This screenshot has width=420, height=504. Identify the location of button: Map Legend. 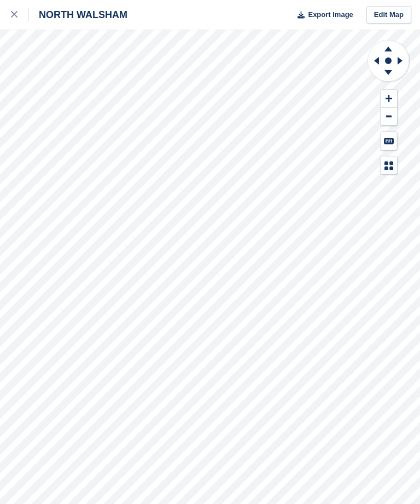
(389, 165).